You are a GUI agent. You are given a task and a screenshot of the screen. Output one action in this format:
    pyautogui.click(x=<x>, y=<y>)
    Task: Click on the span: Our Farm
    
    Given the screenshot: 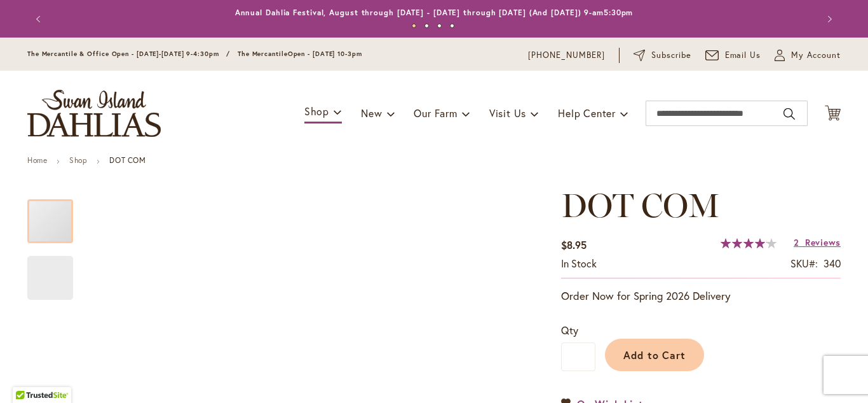 What is the action you would take?
    pyautogui.click(x=436, y=112)
    